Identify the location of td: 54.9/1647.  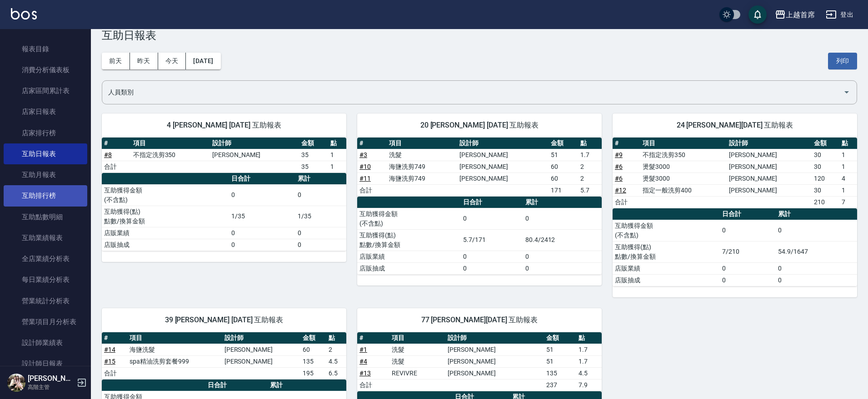
(816, 252).